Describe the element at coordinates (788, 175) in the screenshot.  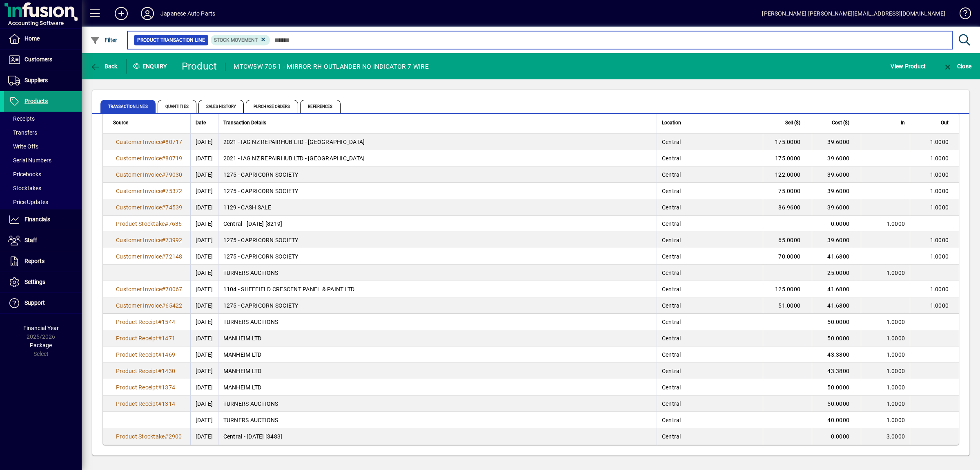
I see `td: 122.0000` at that location.